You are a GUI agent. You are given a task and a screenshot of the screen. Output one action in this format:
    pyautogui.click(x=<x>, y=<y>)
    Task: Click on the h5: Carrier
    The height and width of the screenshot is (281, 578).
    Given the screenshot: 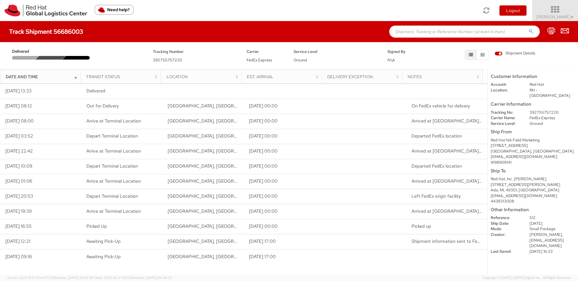 What is the action you would take?
    pyautogui.click(x=266, y=52)
    